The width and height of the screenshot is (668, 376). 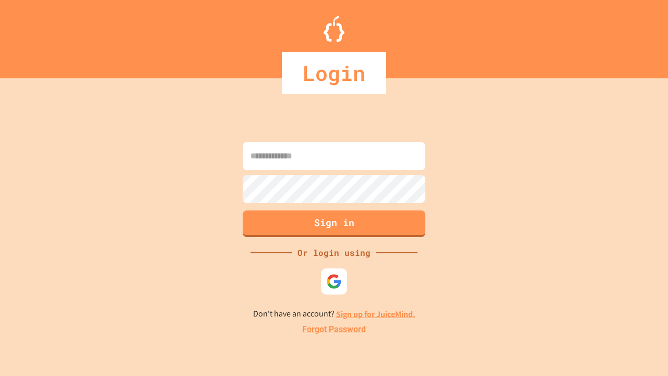 I want to click on img: google-icon.svg, so click(x=334, y=281).